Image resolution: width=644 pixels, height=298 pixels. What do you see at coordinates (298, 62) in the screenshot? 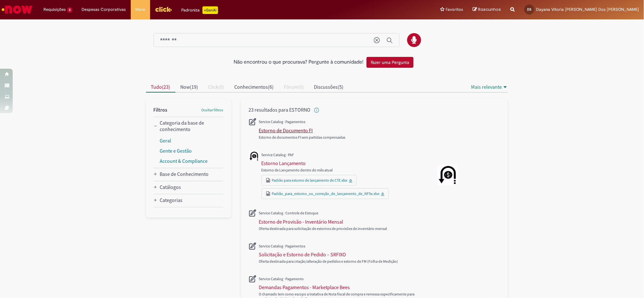
I see `h2: Não encontrou o que procurava? Pergunte à comunidade!` at bounding box center [298, 62].